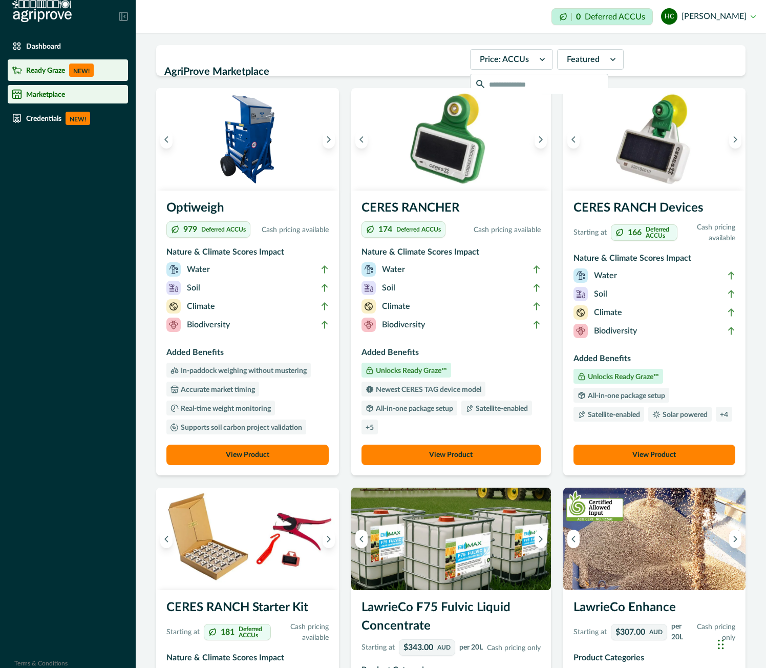 This screenshot has height=668, width=766. I want to click on p: 174, so click(385, 229).